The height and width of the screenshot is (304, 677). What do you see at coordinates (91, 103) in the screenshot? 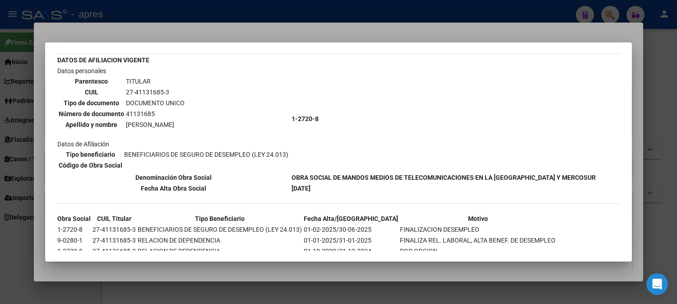
I see `th: Tipo de documento` at bounding box center [91, 103].